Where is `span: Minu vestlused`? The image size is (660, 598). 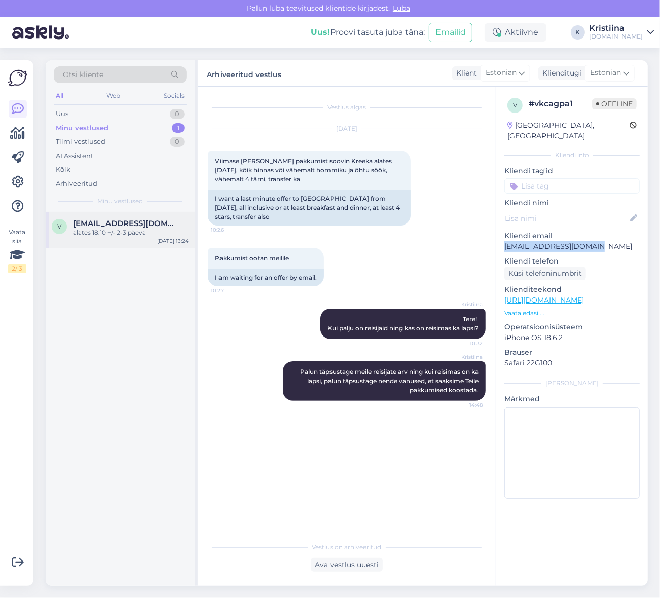 span: Minu vestlused is located at coordinates (120, 201).